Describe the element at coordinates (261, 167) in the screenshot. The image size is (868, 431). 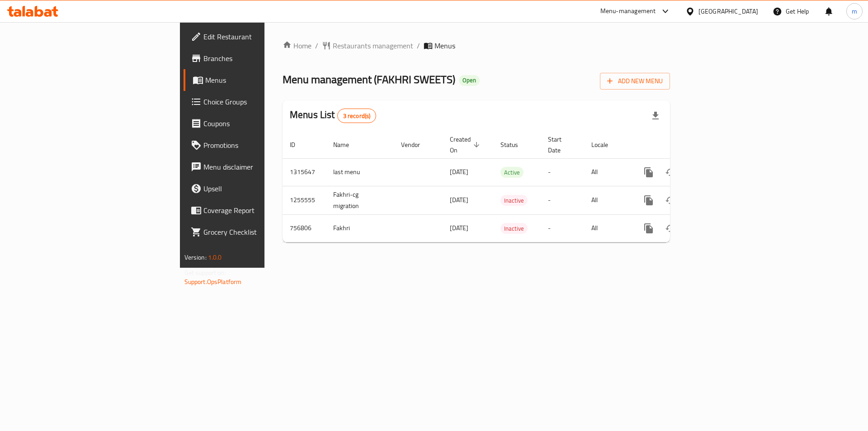
I see `span: Menu disclaimer` at that location.